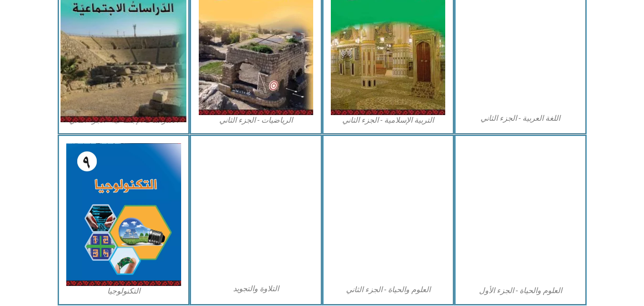 The height and width of the screenshot is (306, 644). I want to click on figcaption: التكنولوجيا, so click(124, 291).